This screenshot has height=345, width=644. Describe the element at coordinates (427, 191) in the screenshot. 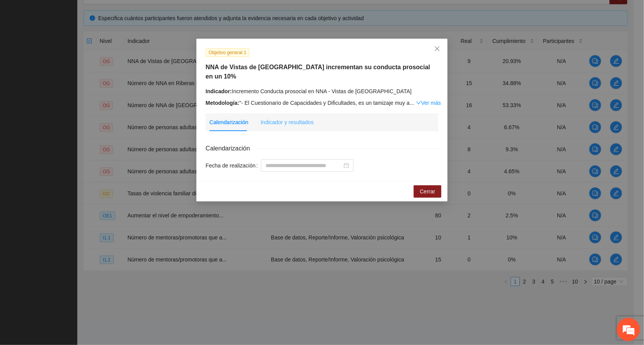

I see `button: Cerrar` at that location.